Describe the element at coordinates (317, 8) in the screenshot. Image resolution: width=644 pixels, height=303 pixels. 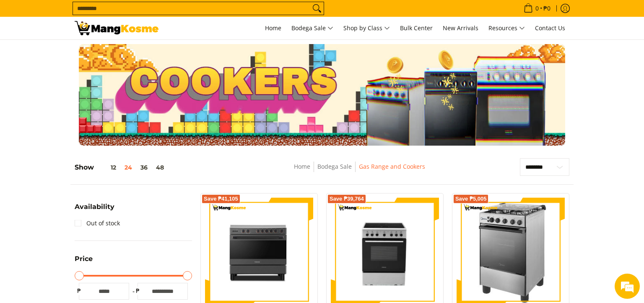
I see `button: Search` at that location.